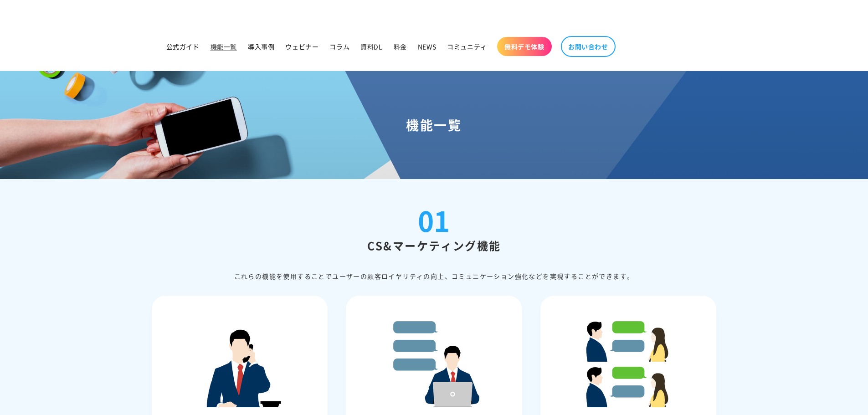 This screenshot has height=415, width=868. Describe the element at coordinates (467, 47) in the screenshot. I see `span: コミュニティ` at that location.